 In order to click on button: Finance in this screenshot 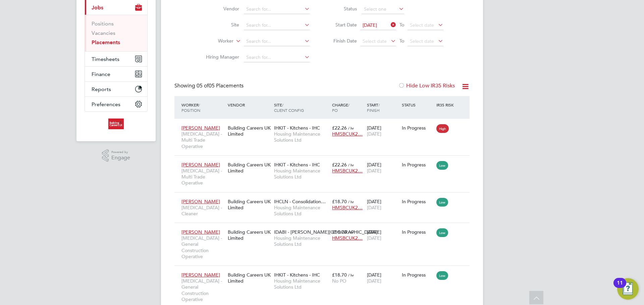, I will do `click(116, 74)`.